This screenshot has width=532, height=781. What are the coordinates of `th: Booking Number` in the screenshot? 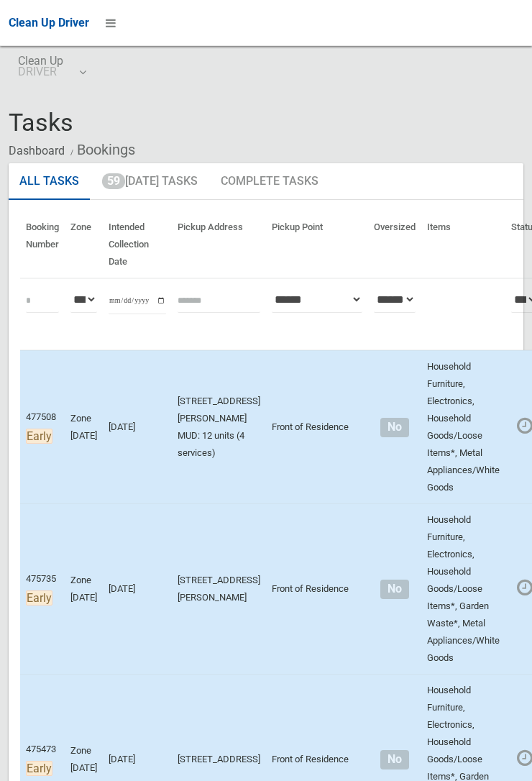 It's located at (43, 245).